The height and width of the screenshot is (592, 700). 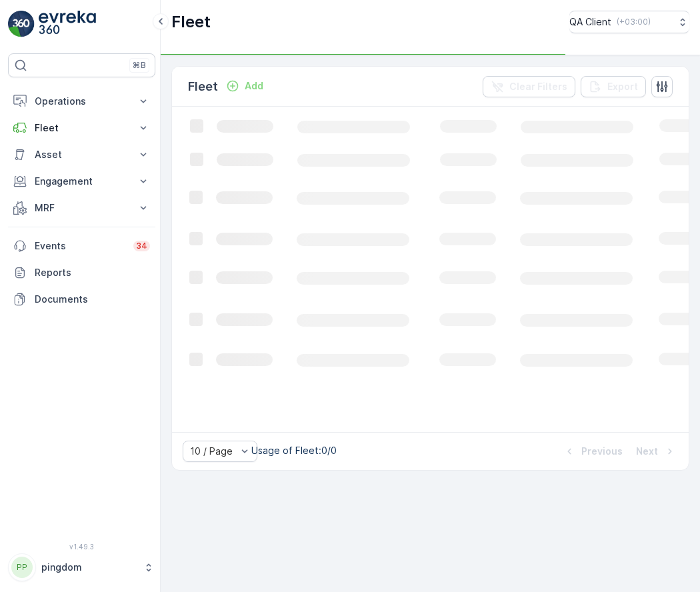 I want to click on button: PPpingdom, so click(x=81, y=567).